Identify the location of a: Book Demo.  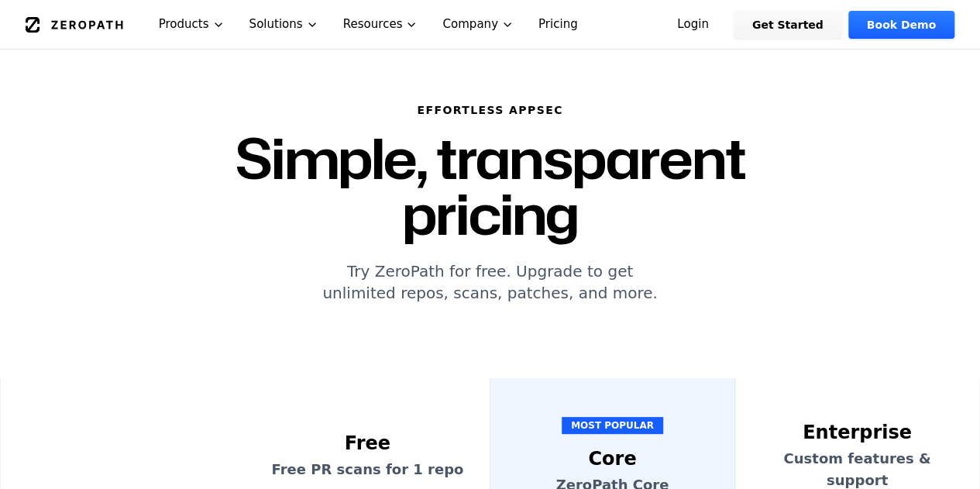
(901, 25).